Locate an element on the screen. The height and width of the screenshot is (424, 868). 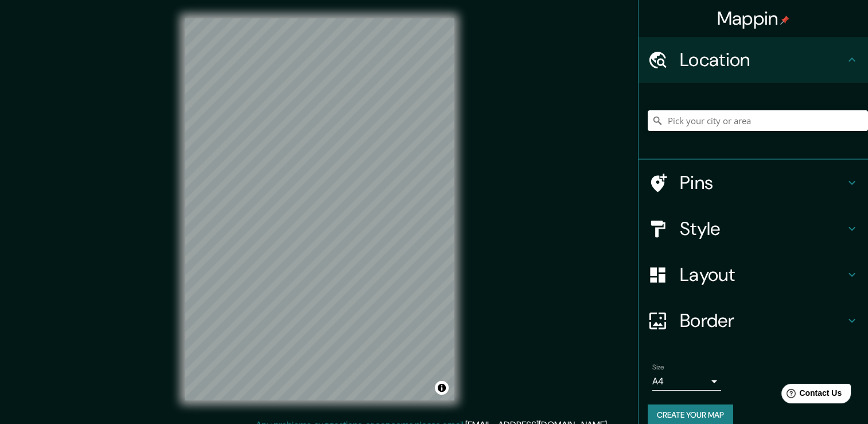
label: Size is located at coordinates (658, 367).